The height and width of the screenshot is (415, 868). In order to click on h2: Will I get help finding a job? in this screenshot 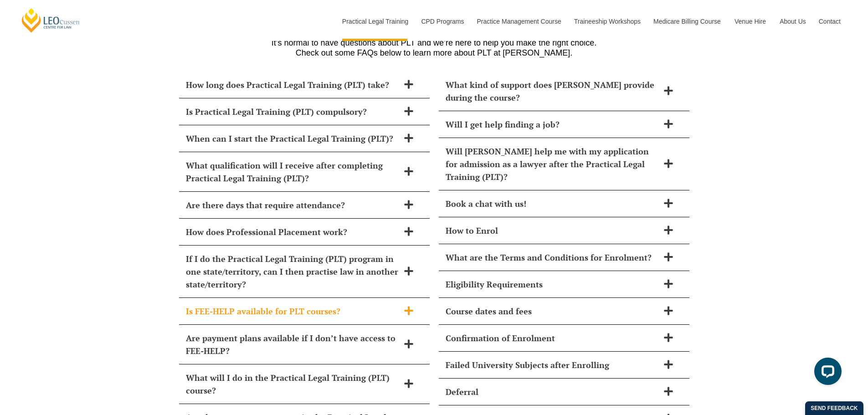, I will do `click(552, 124)`.